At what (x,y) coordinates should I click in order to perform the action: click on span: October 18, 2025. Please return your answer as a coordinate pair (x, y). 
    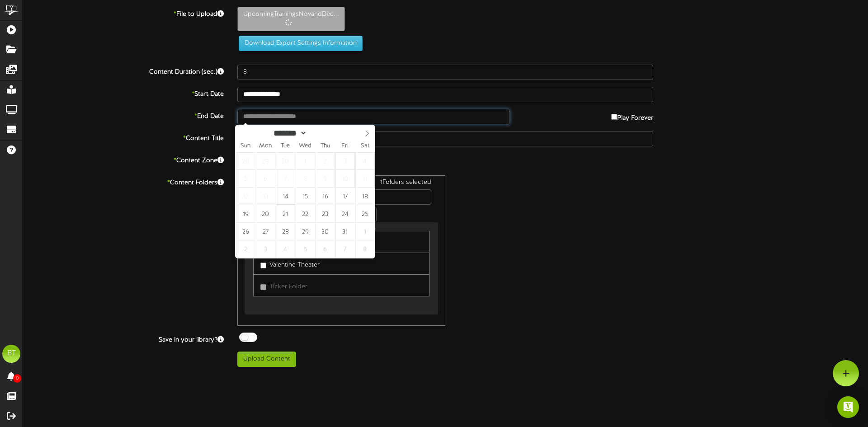
    Looking at the image, I should click on (365, 196).